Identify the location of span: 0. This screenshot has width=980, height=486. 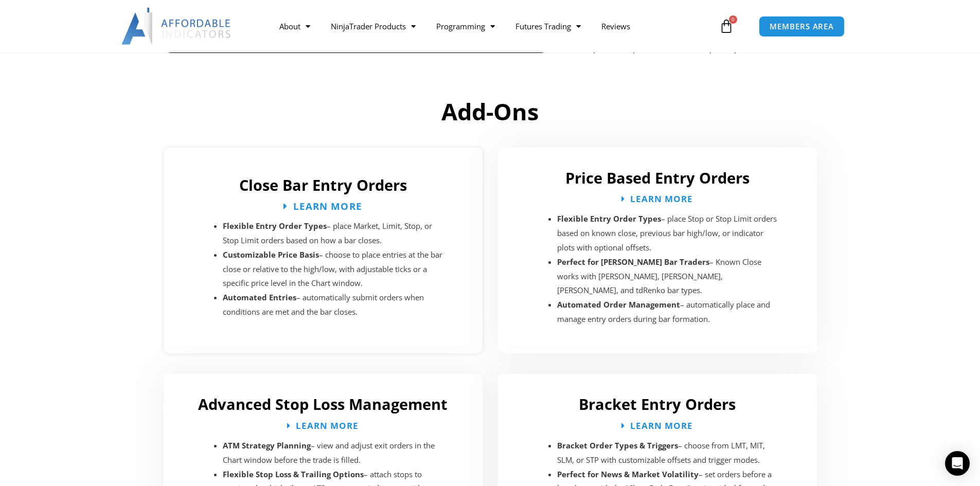
(733, 19).